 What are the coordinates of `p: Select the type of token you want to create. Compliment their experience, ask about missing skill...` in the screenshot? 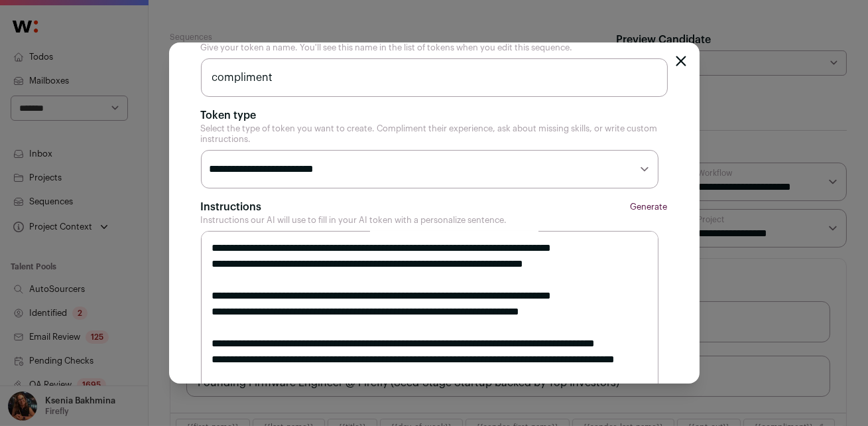 It's located at (434, 134).